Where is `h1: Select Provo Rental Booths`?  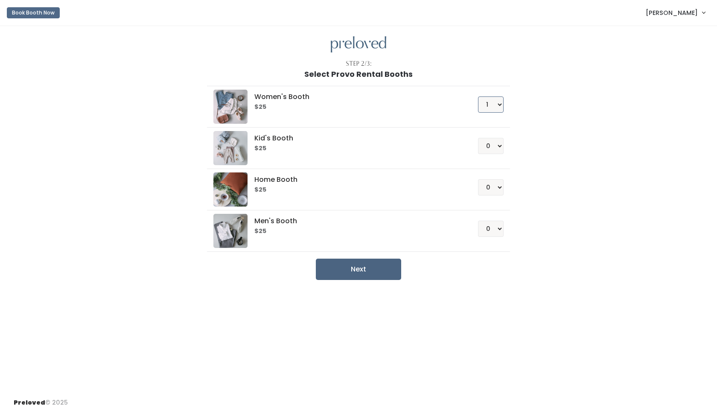 h1: Select Provo Rental Booths is located at coordinates (358, 74).